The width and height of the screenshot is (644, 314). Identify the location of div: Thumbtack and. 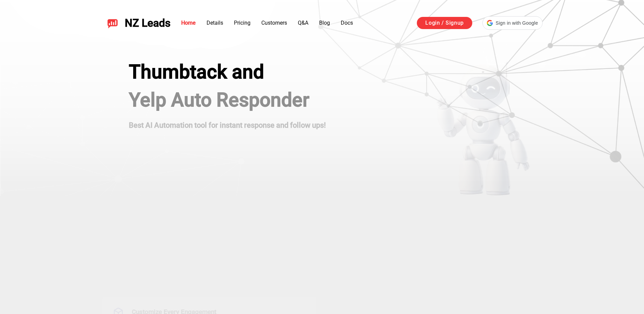
(227, 72).